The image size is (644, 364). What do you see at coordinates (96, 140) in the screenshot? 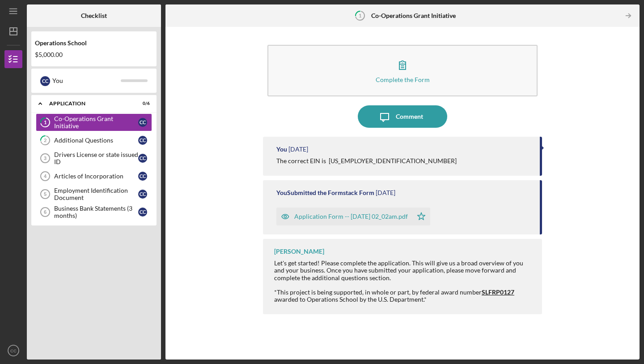
I see `div: Additional Questions` at bounding box center [96, 140].